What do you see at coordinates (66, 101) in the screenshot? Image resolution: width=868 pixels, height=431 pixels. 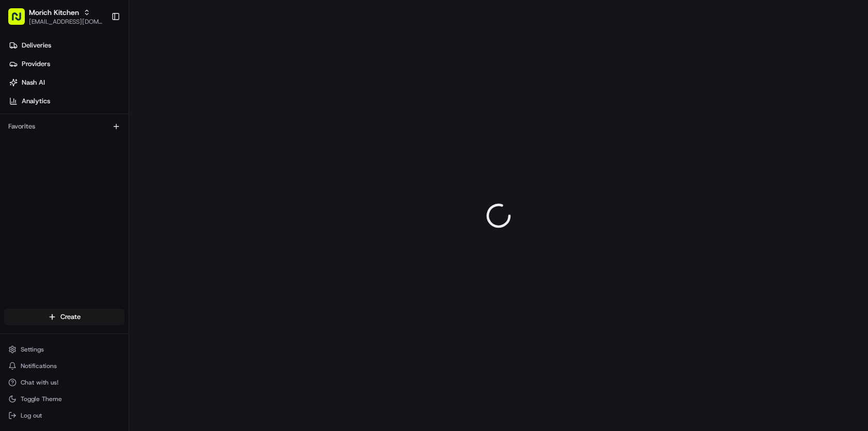 I see `a: Analytics` at bounding box center [66, 101].